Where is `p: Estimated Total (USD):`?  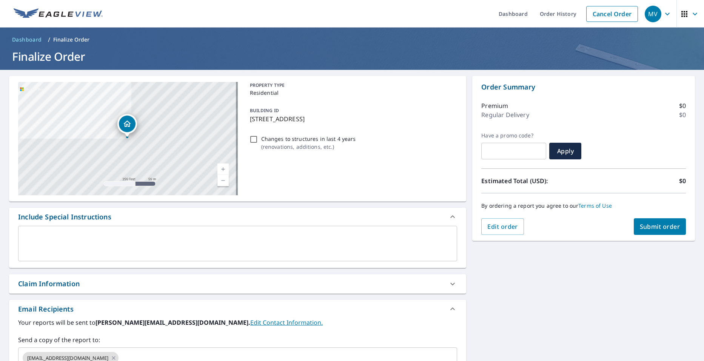 p: Estimated Total (USD): is located at coordinates (532, 181).